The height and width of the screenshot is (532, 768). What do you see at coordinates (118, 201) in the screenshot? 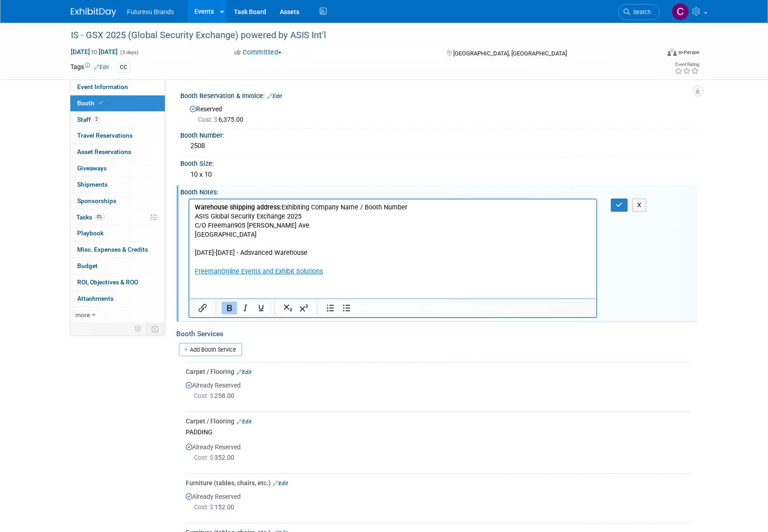
I see `a: Sponsorships` at bounding box center [118, 201].